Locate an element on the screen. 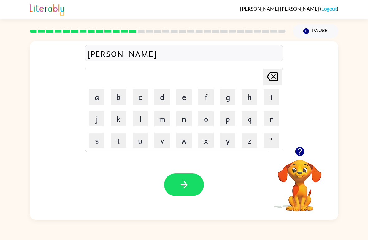 The width and height of the screenshot is (368, 240). button: j is located at coordinates (97, 119).